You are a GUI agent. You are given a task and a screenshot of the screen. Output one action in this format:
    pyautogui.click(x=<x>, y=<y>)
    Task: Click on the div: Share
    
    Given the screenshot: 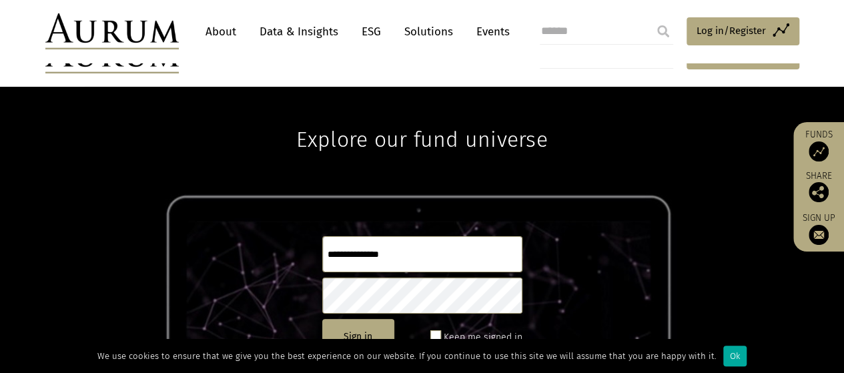 What is the action you would take?
    pyautogui.click(x=819, y=187)
    